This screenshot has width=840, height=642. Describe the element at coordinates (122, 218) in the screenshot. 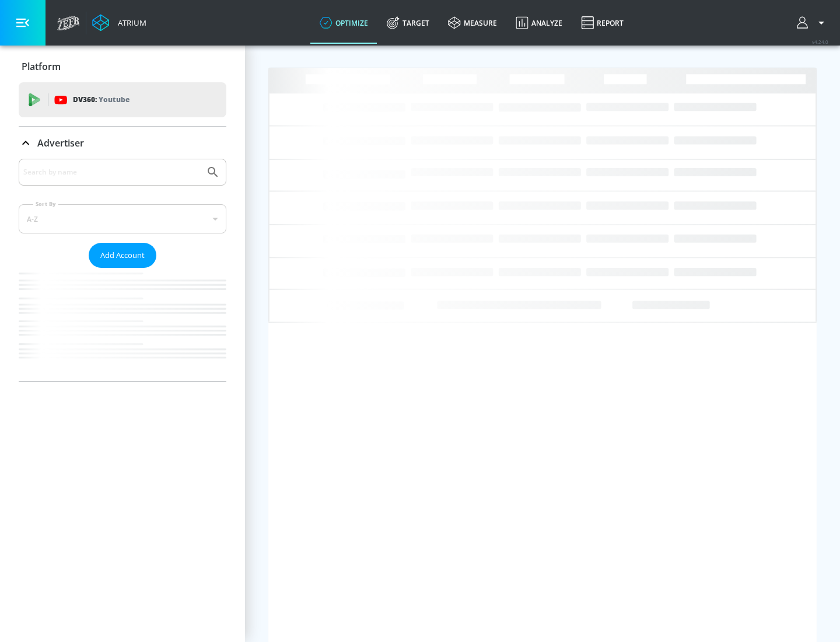

I see `div: A-Z` at that location.